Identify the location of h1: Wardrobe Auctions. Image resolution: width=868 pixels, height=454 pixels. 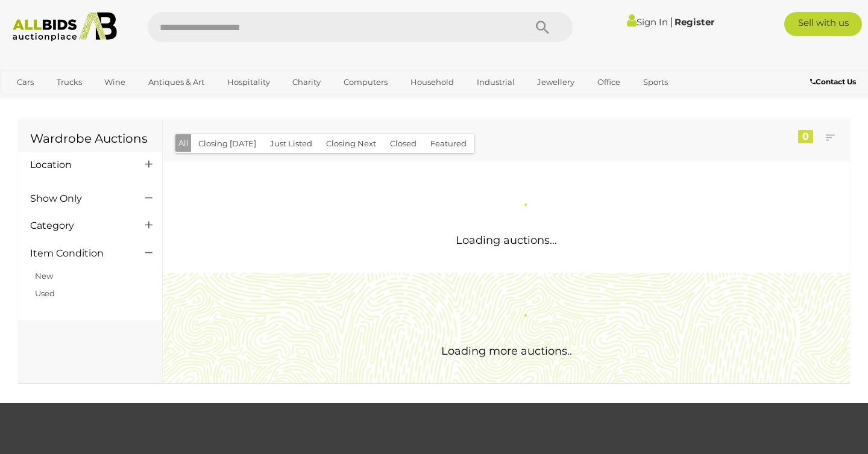
(90, 139).